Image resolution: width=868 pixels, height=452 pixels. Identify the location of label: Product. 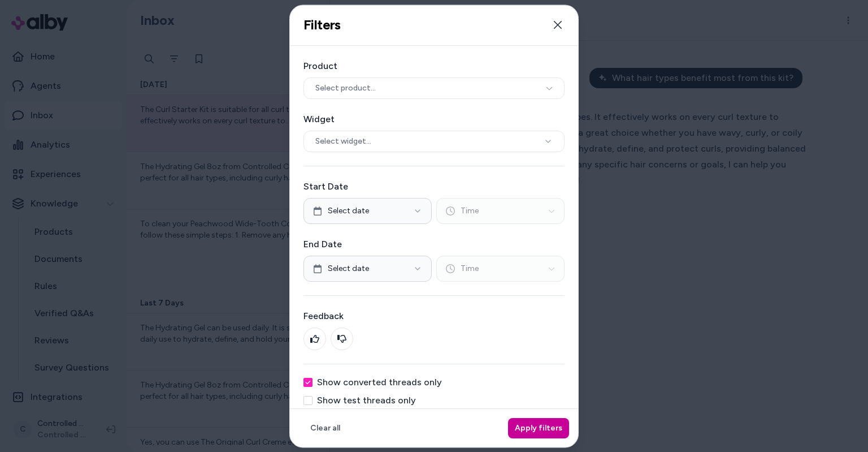
(434, 66).